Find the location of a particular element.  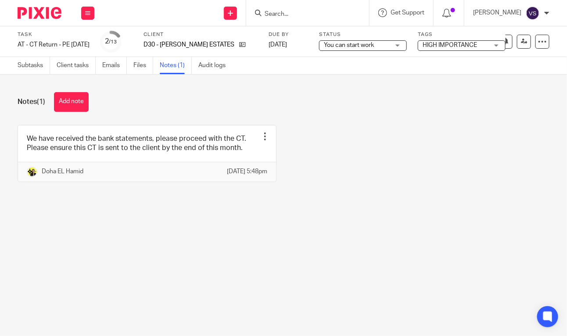

label: Tags is located at coordinates (462, 35).